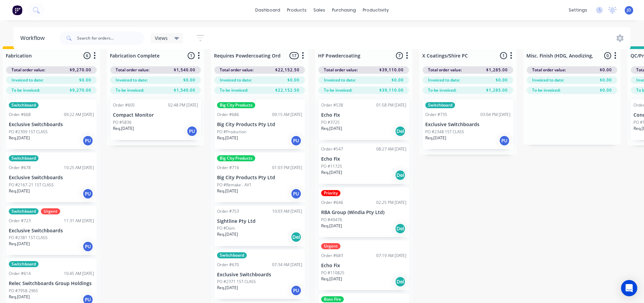 The image size is (644, 303). Describe the element at coordinates (20, 168) in the screenshot. I see `div: Order #678` at that location.